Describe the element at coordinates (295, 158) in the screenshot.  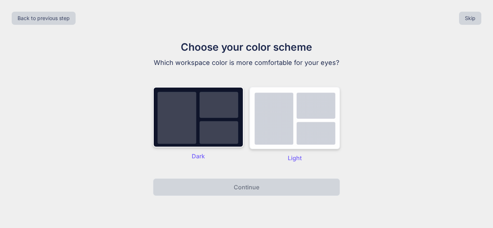
I see `p: Light` at that location.